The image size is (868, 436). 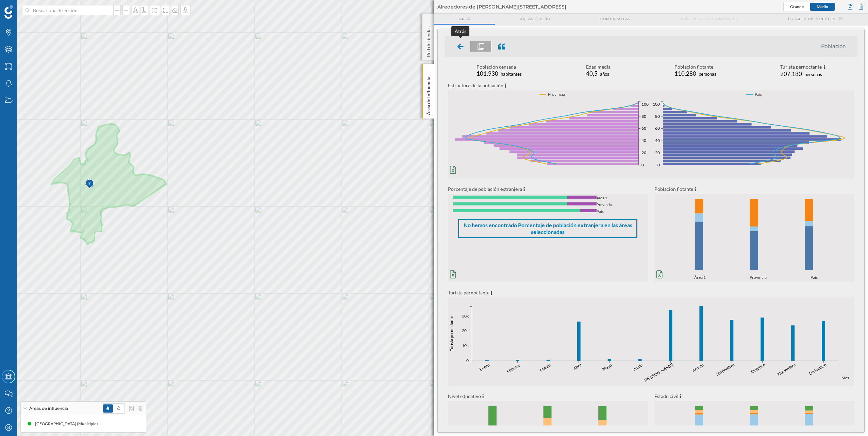 I want to click on span: Soporte, so click(x=25, y=8).